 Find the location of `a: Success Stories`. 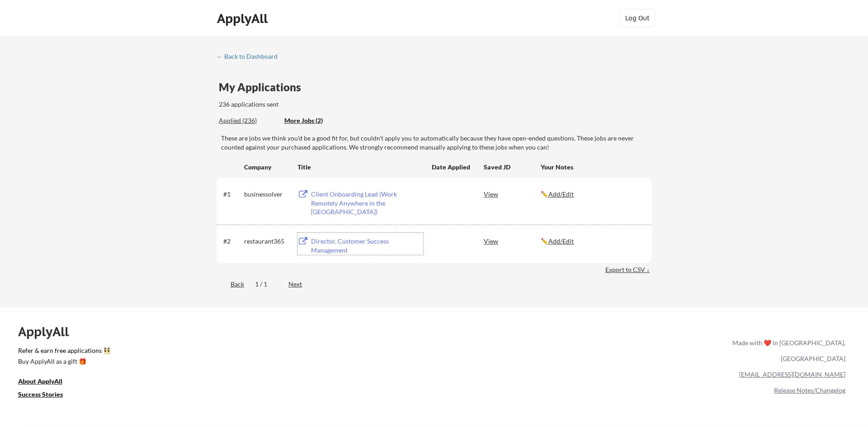

a: Success Stories is located at coordinates (47, 395).